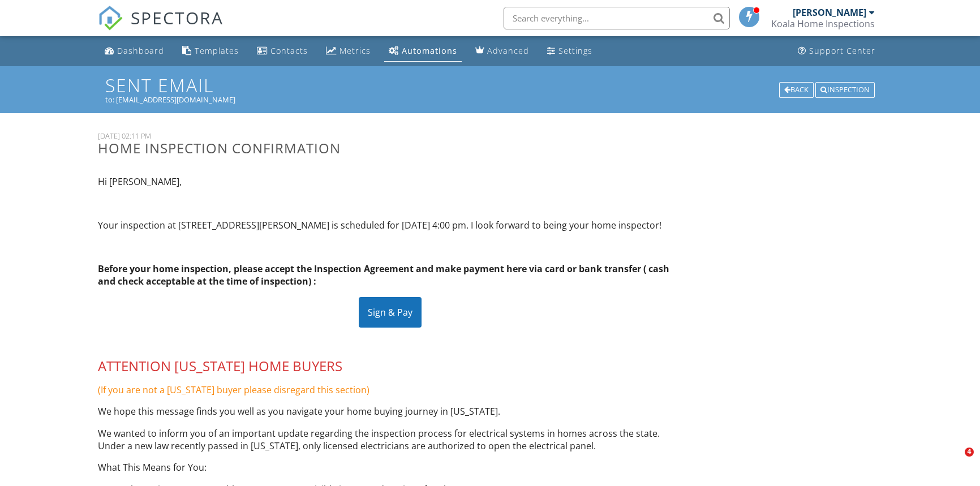 The image size is (980, 486). What do you see at coordinates (390, 148) in the screenshot?
I see `h3: Home Inspection Confirmation` at bounding box center [390, 148].